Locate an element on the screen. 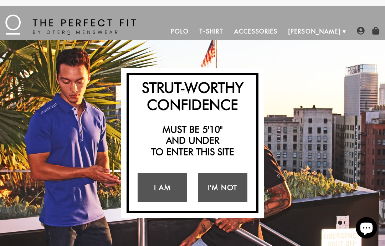 The height and width of the screenshot is (246, 385). a: Accessories is located at coordinates (256, 31).